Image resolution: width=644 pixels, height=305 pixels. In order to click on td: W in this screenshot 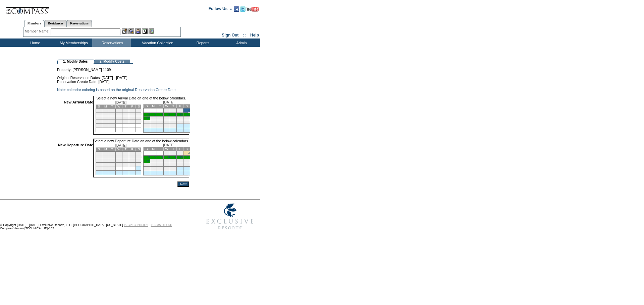, I will do `click(167, 106)`.